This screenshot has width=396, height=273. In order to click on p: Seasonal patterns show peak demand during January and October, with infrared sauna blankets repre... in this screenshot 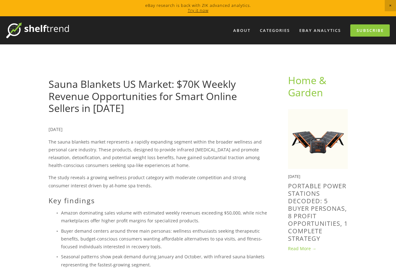, I will do `click(164, 261)`.